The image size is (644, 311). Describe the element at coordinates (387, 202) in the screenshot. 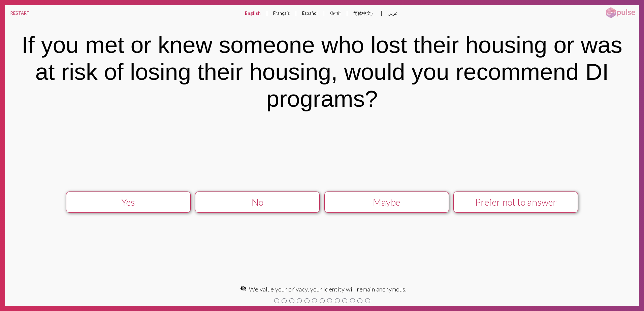

I see `button: Maybe` at that location.